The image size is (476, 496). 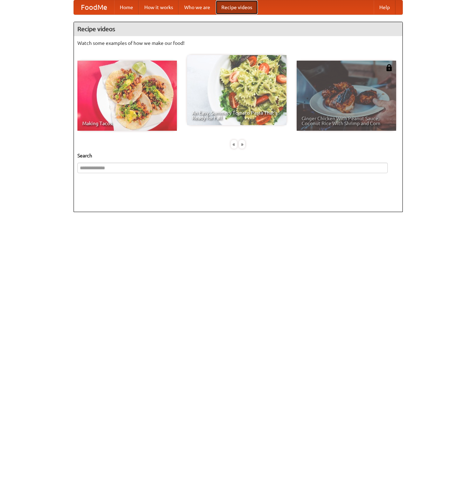 What do you see at coordinates (94, 7) in the screenshot?
I see `a: FoodMe` at bounding box center [94, 7].